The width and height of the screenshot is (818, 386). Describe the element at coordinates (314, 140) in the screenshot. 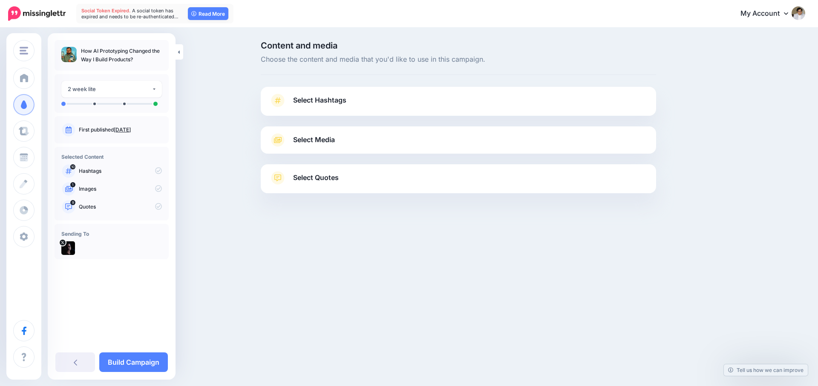

I see `span: Select Media` at that location.